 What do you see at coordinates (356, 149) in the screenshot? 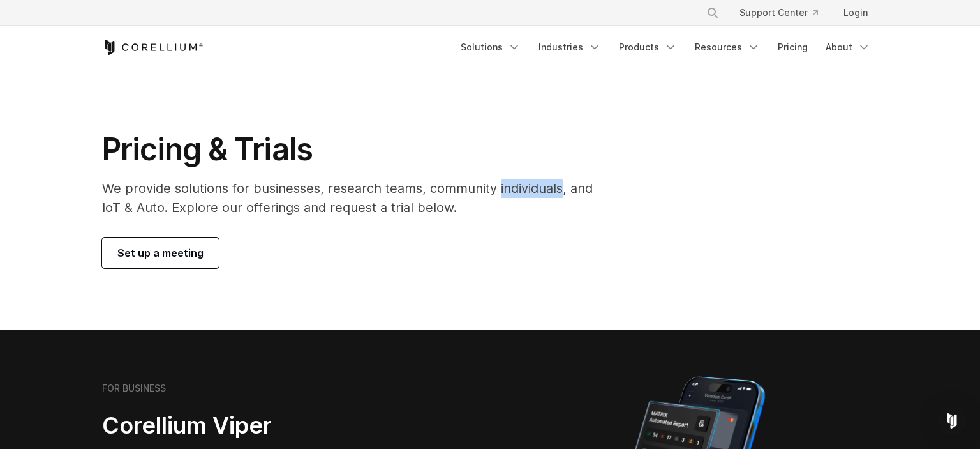
I see `h1: Pricing & Trials` at bounding box center [356, 149].